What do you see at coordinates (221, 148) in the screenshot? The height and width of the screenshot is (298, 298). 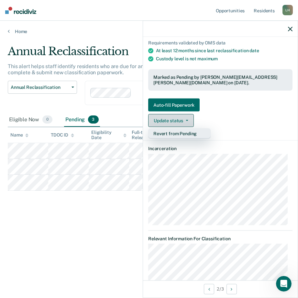 I see `dt: Incarceration` at bounding box center [221, 148].